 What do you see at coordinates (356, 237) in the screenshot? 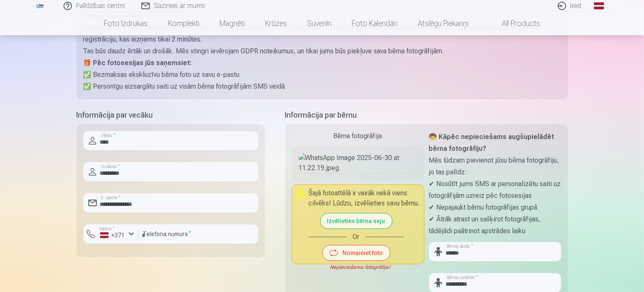
I see `div: Or` at bounding box center [356, 237].